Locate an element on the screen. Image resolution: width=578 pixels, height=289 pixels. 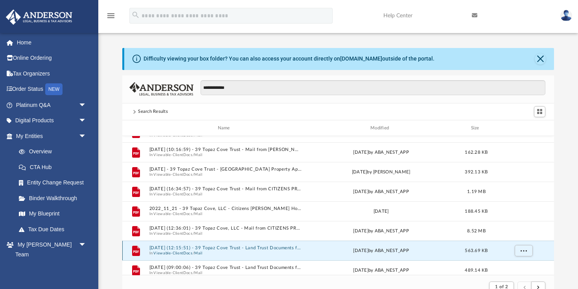
span: 188.45 KB is located at coordinates (477, 211).